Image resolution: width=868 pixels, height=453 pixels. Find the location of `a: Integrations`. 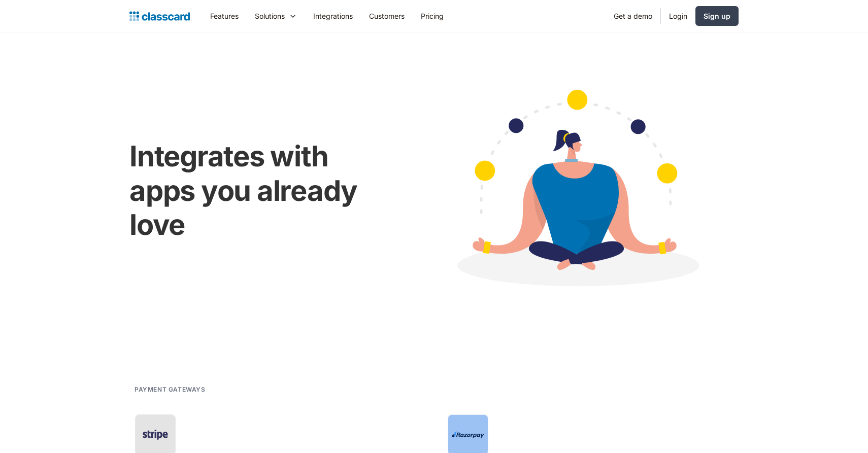

a: Integrations is located at coordinates (333, 16).